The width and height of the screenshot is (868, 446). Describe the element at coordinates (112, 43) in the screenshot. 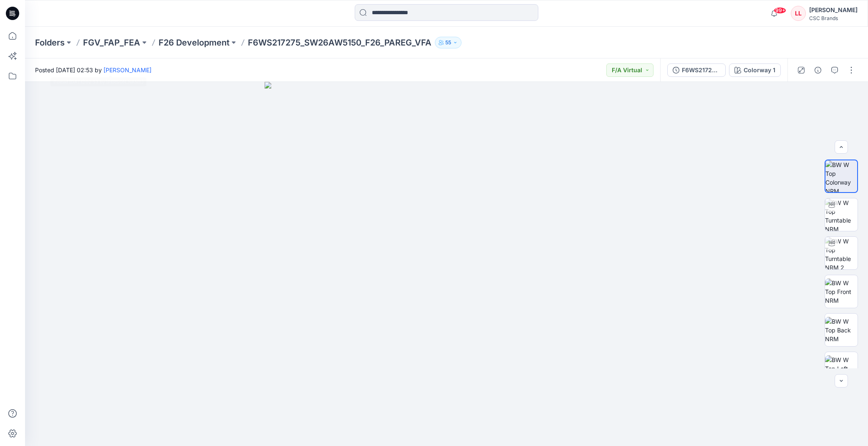

I see `a: FGV_FAP_FEA` at that location.